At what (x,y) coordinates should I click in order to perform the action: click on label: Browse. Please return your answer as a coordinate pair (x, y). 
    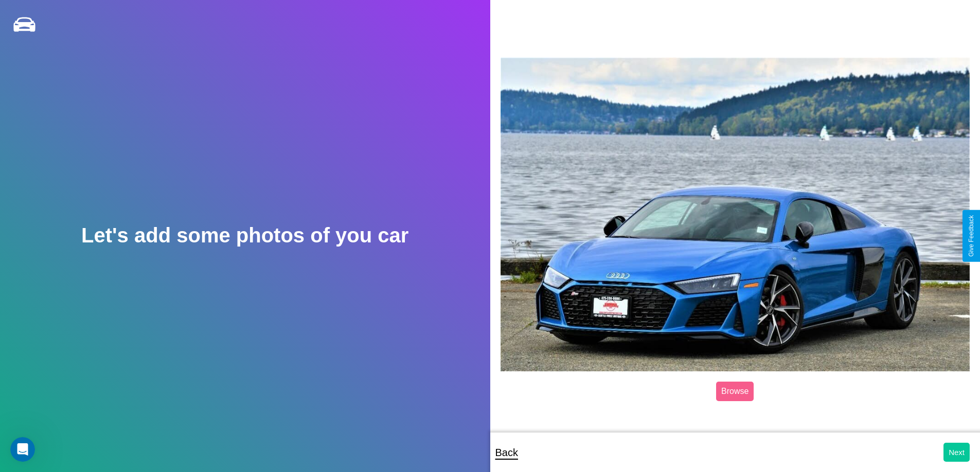
    Looking at the image, I should click on (735, 392).